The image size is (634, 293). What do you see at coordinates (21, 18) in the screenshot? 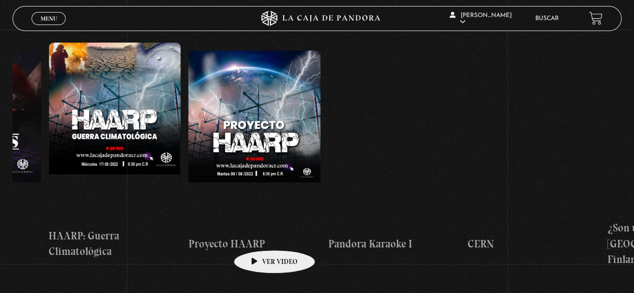
I see `button: Previous` at bounding box center [21, 18].